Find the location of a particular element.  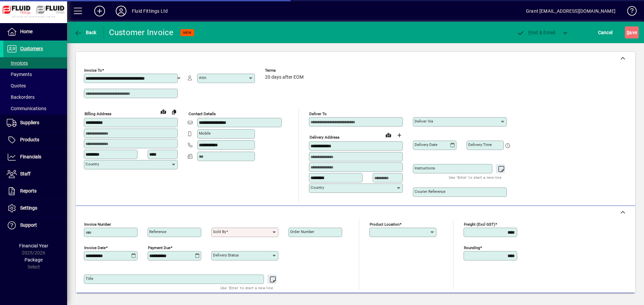

span: NEW is located at coordinates (187, 32).